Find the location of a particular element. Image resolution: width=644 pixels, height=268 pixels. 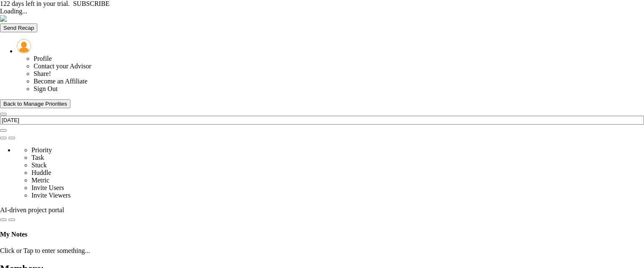

span: Invite Users is located at coordinates (48, 187).